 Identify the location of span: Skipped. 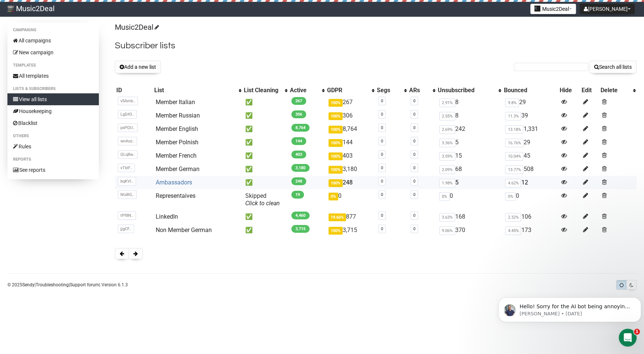
(262, 199).